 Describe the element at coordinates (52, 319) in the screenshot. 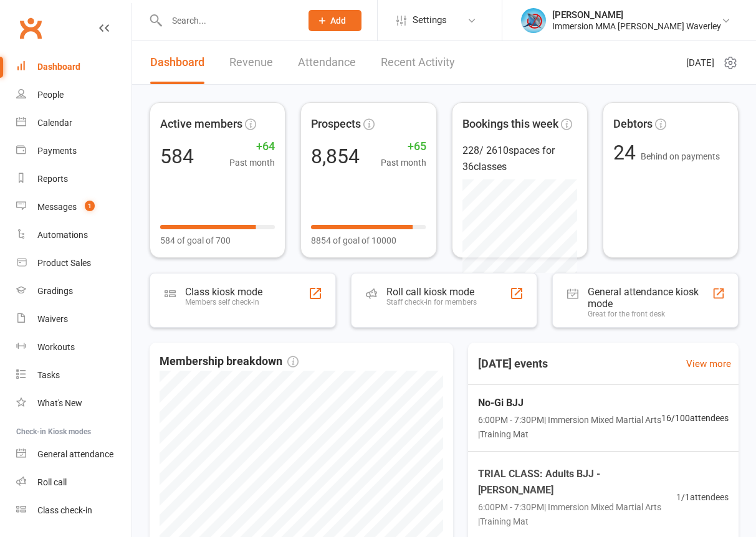

I see `div: Waivers` at that location.